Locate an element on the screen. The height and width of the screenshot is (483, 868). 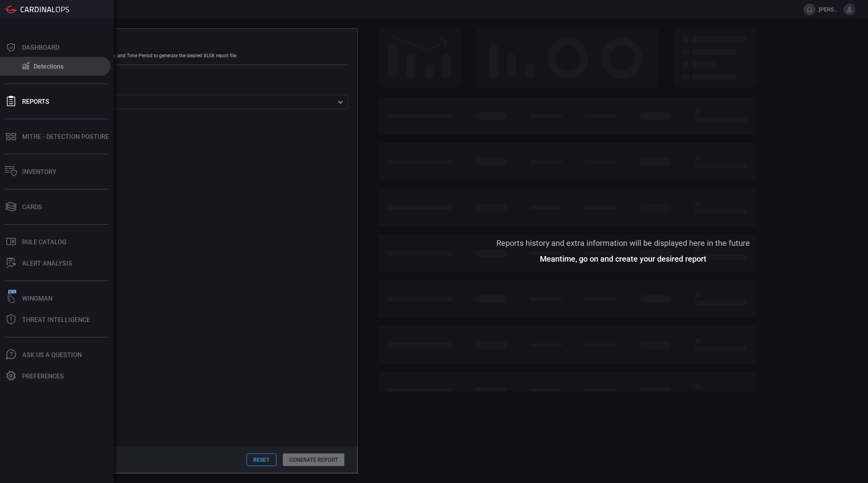
div: Detections is located at coordinates (49, 67).